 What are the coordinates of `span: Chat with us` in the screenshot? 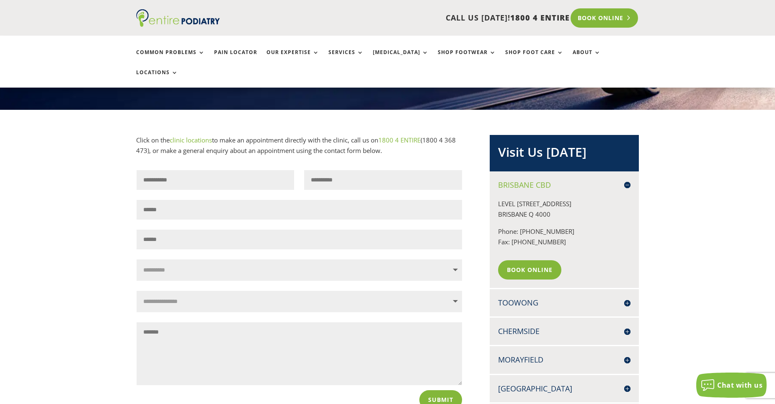 It's located at (740, 385).